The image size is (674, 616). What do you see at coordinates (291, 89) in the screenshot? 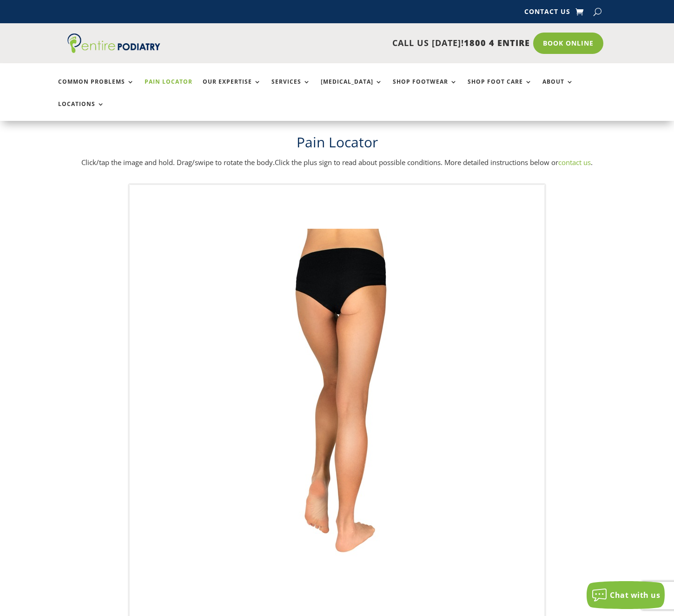
I see `a: Services` at bounding box center [291, 89].